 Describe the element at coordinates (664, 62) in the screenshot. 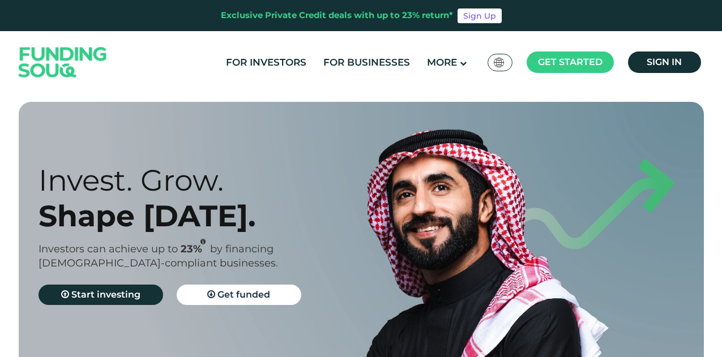

I see `a: Sign in` at that location.